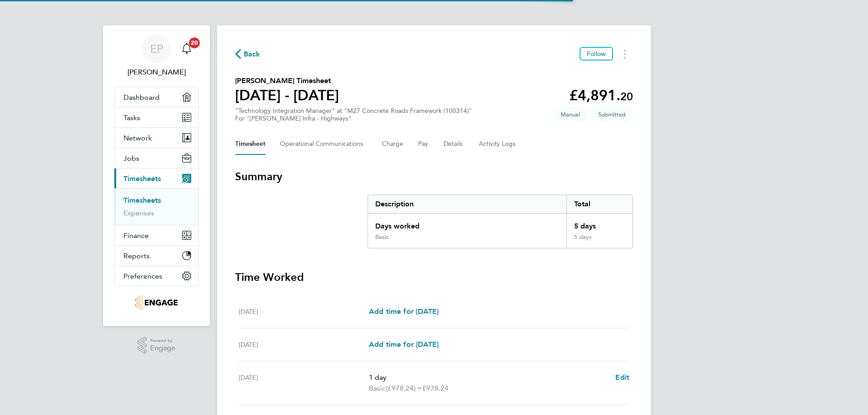 The height and width of the screenshot is (415, 868). I want to click on div: Description, so click(467, 204).